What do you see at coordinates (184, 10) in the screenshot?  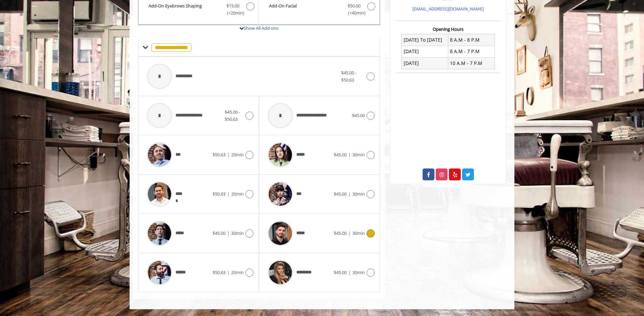 I see `b: Add-On Eyebrows Shaping` at bounding box center [184, 10].